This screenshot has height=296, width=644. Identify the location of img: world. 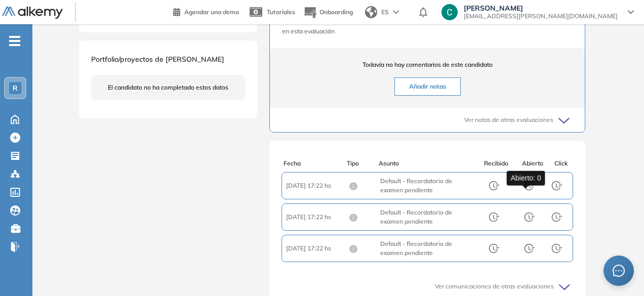
(371, 12).